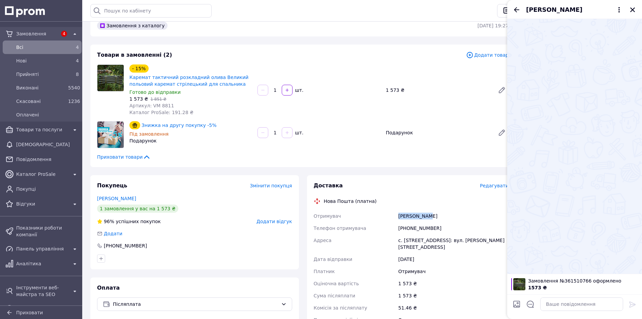 The width and height of the screenshot is (642, 319). I want to click on span: Комісія за післяплату, so click(340, 307).